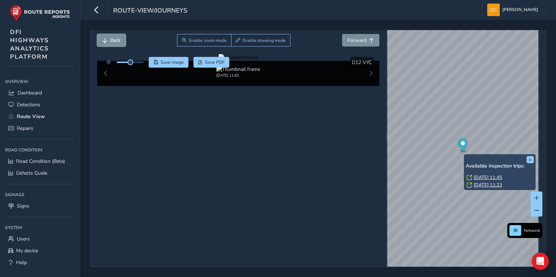  What do you see at coordinates (493, 10) in the screenshot?
I see `img: diamond-layout` at bounding box center [493, 10].